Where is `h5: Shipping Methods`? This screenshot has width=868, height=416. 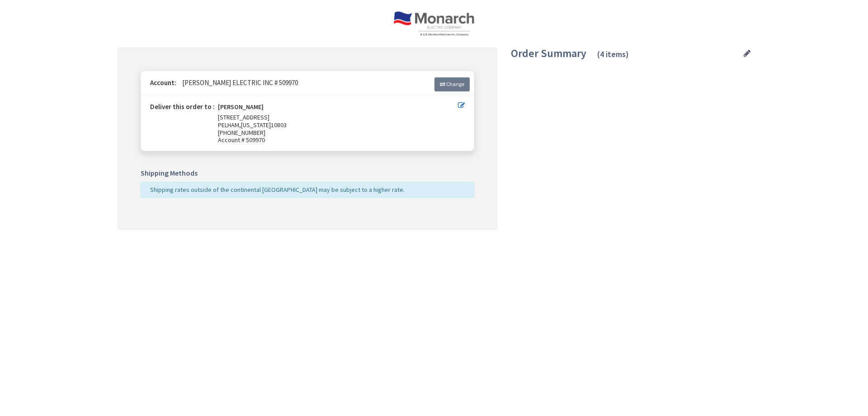
h5: Shipping Methods is located at coordinates (307, 173).